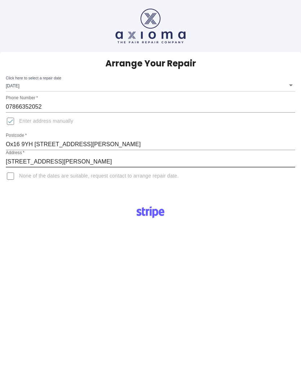  Describe the element at coordinates (34, 78) in the screenshot. I see `label: Click here to select a repair date` at that location.